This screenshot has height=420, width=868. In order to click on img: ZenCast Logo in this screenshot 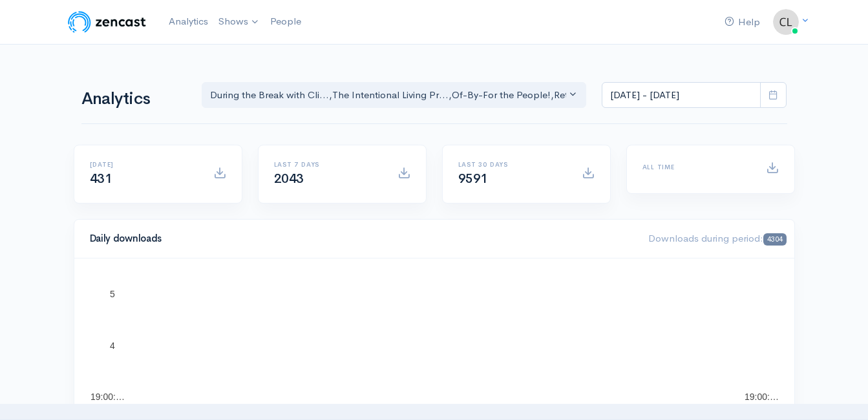, I will do `click(107, 22)`.